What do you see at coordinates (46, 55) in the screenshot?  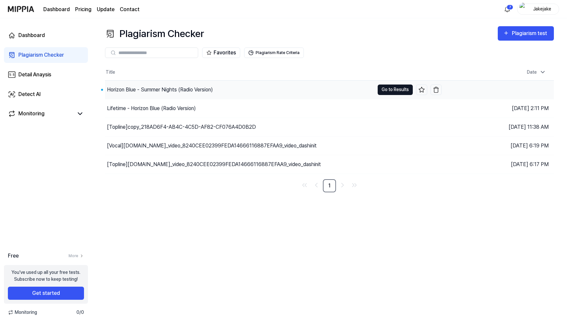 I see `a: Plagiarism Checker` at bounding box center [46, 55].